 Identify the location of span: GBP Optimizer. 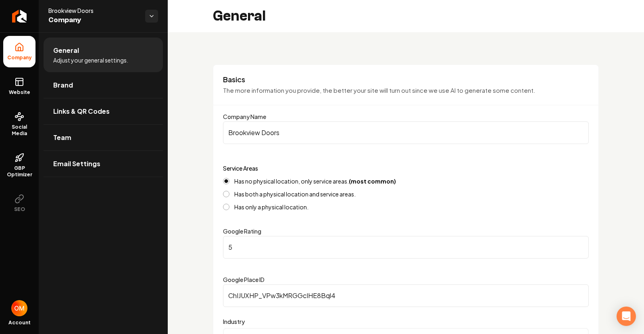
(19, 171).